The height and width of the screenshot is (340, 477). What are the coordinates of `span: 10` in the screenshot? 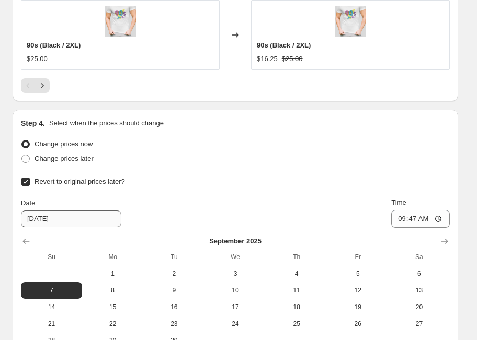 It's located at (235, 291).